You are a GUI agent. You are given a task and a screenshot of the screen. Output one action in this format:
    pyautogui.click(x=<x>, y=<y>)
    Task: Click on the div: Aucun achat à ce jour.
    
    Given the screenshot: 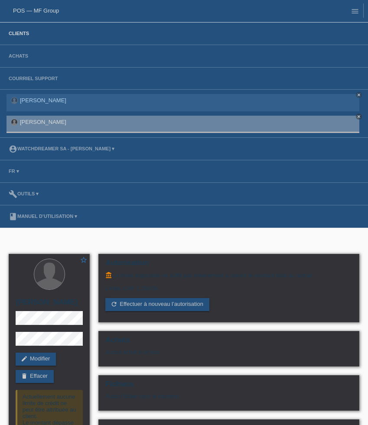 What is the action you would take?
    pyautogui.click(x=229, y=355)
    